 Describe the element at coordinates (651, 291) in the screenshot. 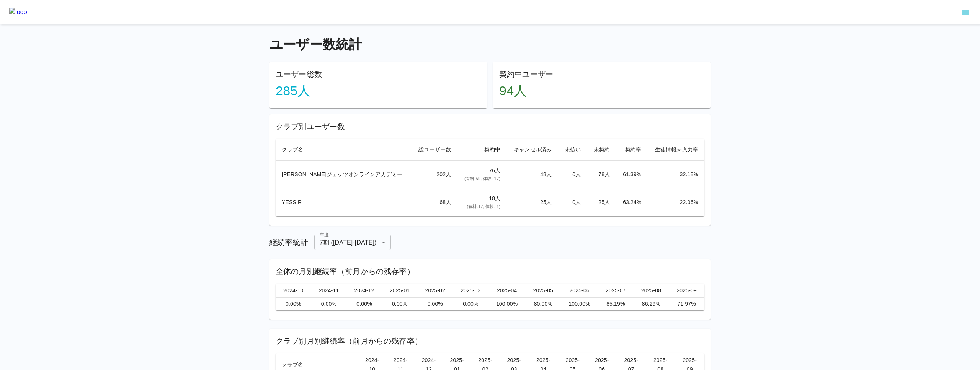

I see `th: 2025-08` at that location.